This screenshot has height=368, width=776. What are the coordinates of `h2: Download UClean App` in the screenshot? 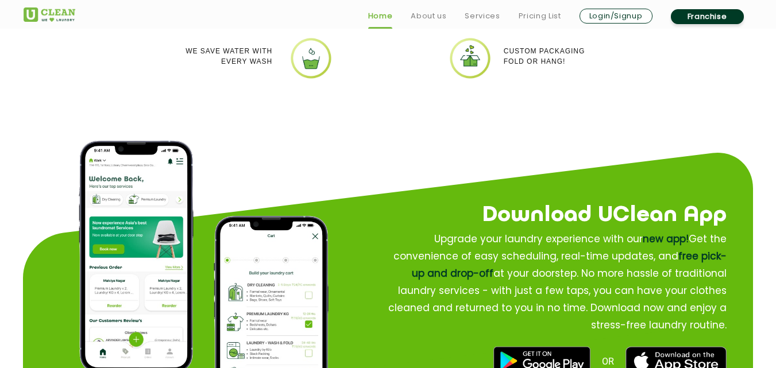 It's located at (535, 215).